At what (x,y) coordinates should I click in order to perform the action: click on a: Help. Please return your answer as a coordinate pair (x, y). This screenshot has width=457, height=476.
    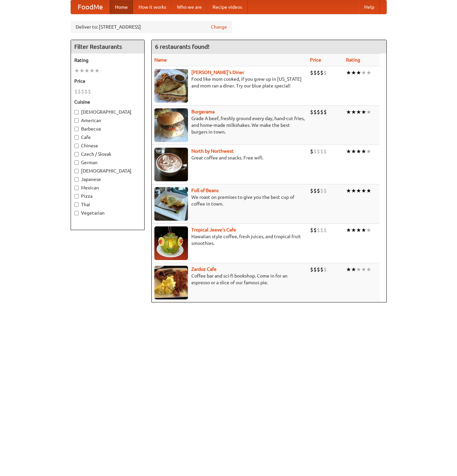
    Looking at the image, I should click on (369, 7).